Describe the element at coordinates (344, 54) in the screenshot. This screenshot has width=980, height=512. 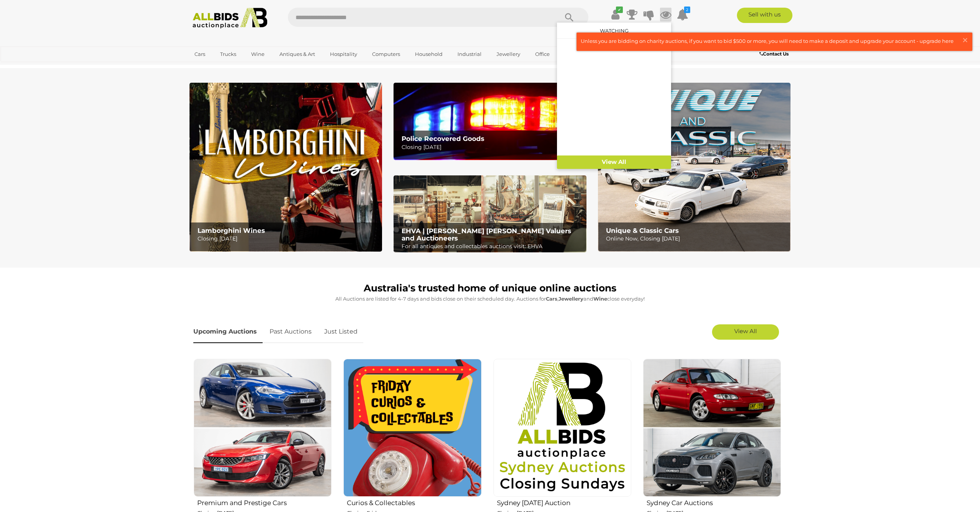
I see `a: Hospitality` at that location.